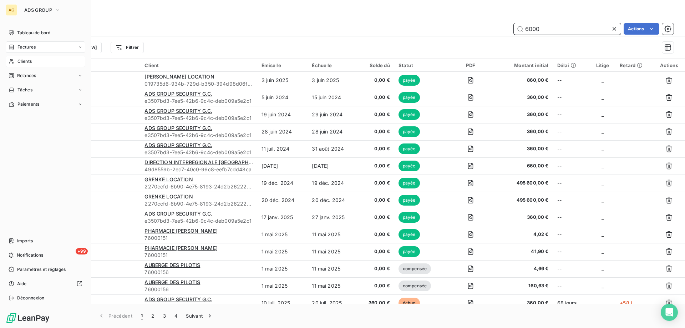 The height and width of the screenshot is (328, 685). I want to click on span: 660,00 €, so click(522, 166).